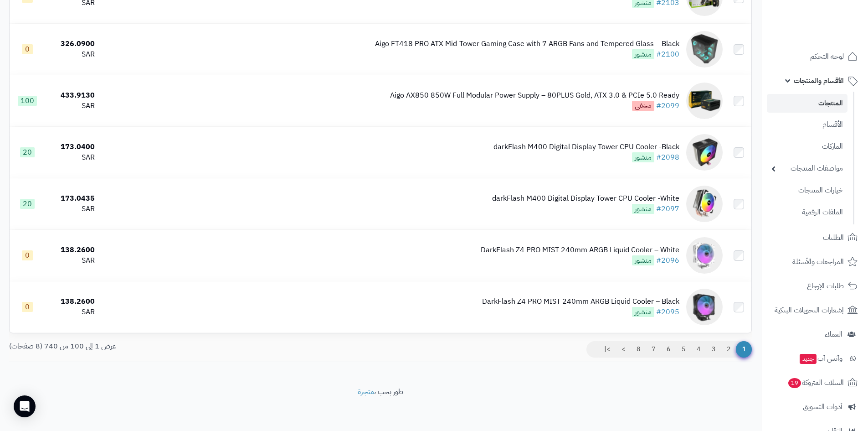 The image size is (868, 431). I want to click on div: DarkFlash Z4 PRO MIST 240mm ARGB Liquid Cooler – White, so click(580, 250).